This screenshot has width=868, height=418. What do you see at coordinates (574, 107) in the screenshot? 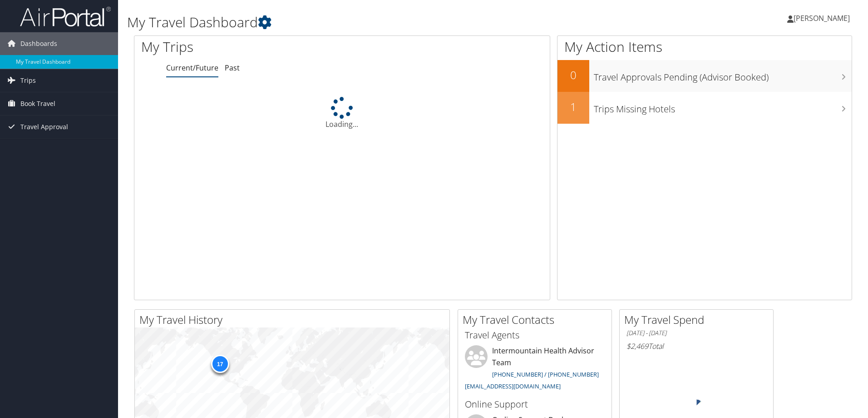
I see `h2: 1` at bounding box center [574, 107].